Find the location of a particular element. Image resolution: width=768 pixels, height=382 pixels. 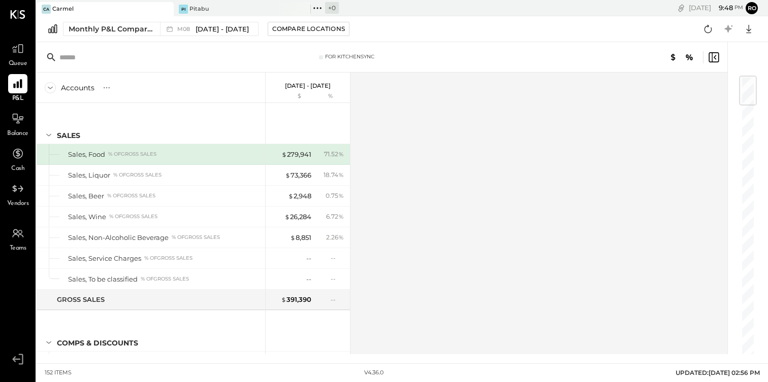

div: Sales, Service Charges is located at coordinates (105, 258).